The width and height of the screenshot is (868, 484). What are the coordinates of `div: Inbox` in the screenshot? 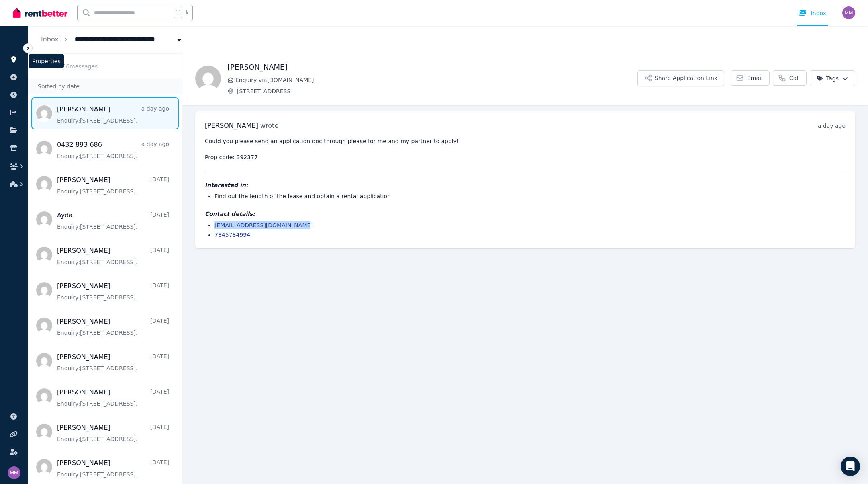 It's located at (812, 13).